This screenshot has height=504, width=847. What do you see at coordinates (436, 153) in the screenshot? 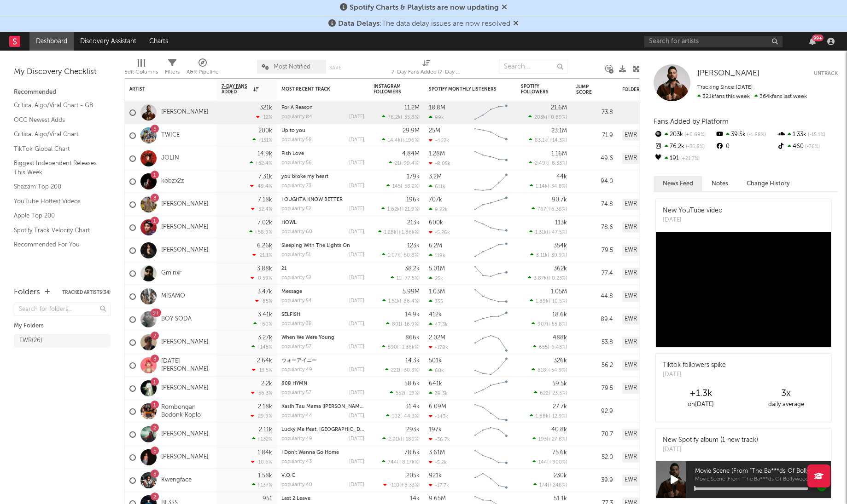
I see `div: 1.28M` at bounding box center [436, 153].